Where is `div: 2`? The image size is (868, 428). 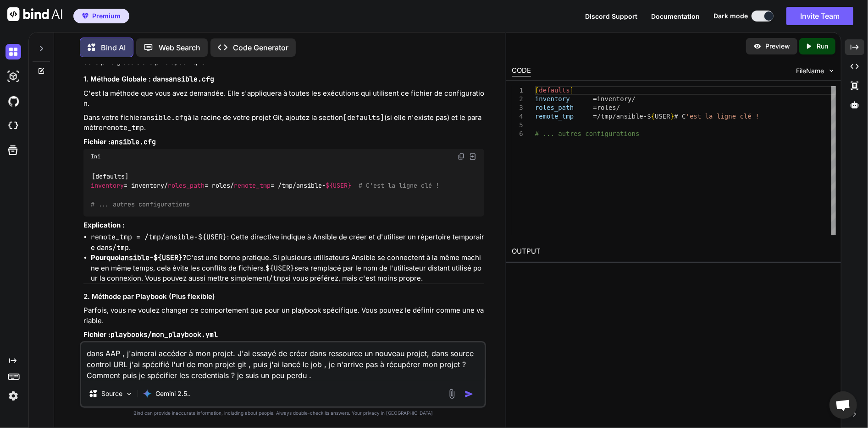
div: 2 is located at coordinates (517, 99).